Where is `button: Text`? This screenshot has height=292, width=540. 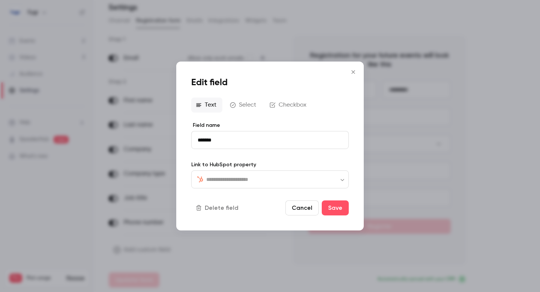
button: Text is located at coordinates (207, 105).